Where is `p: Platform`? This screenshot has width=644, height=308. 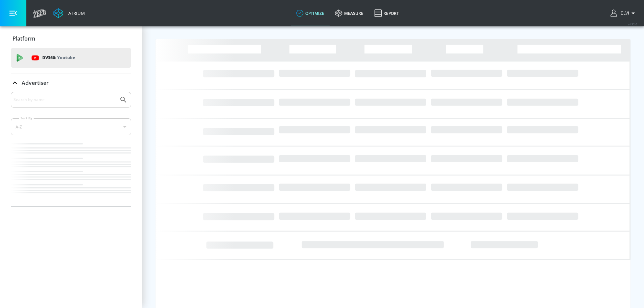
p: Platform is located at coordinates (24, 38).